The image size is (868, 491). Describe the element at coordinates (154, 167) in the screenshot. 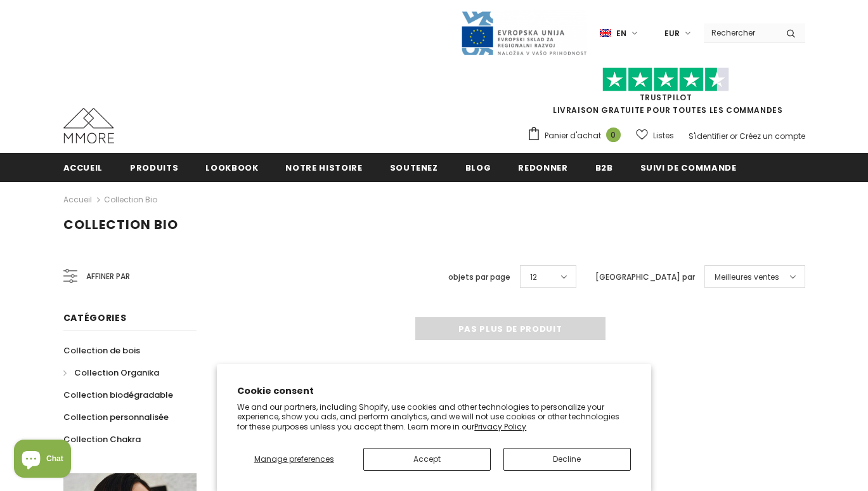

I see `span: Produits` at that location.